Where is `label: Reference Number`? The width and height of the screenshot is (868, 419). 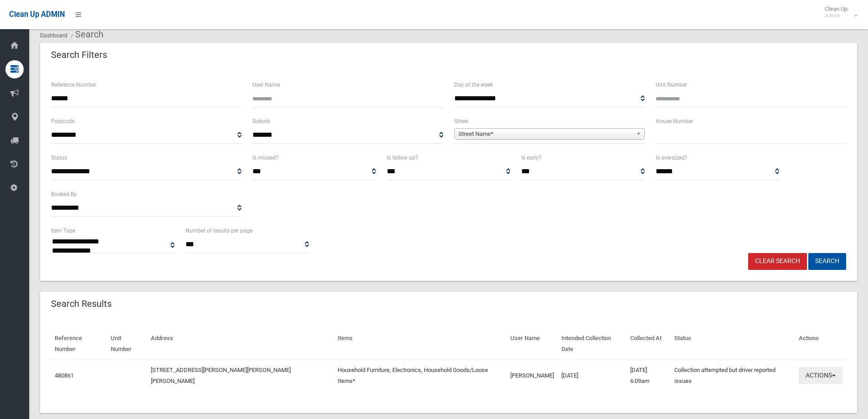 label: Reference Number is located at coordinates (73, 85).